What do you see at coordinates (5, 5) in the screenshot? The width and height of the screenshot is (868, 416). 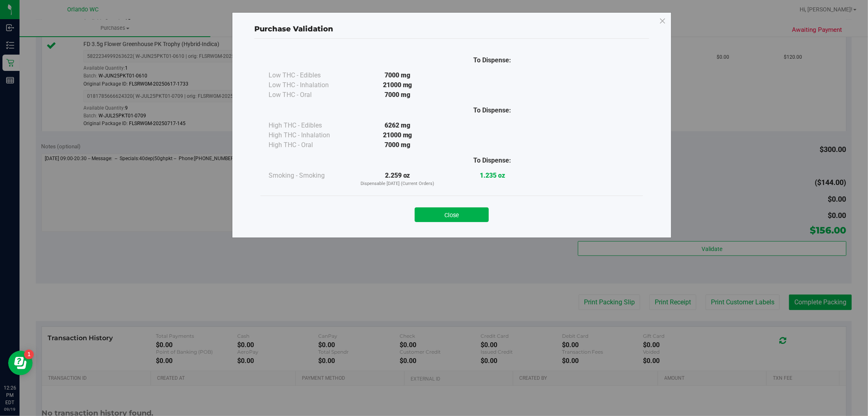 I see `span: 1` at bounding box center [5, 5].